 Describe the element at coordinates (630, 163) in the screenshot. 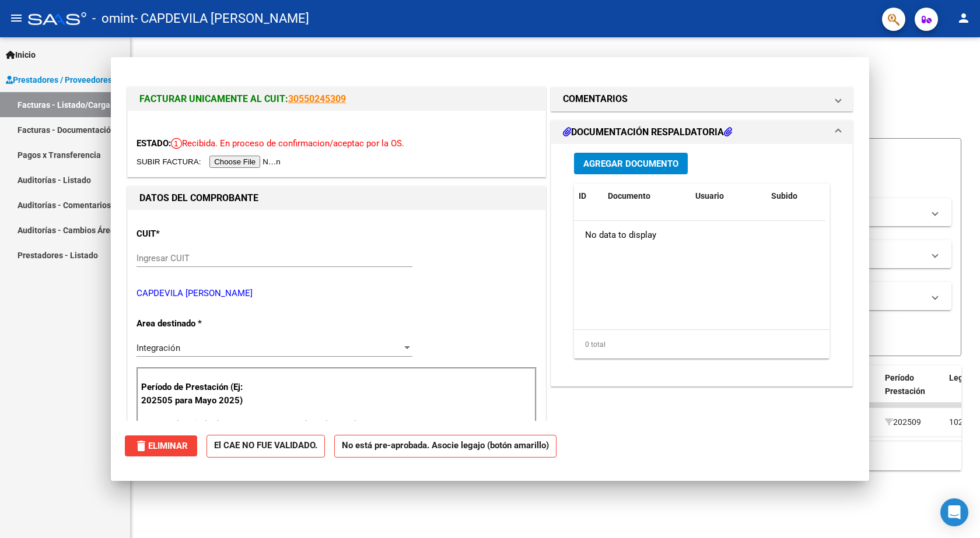

I see `button: Agregar Documento` at that location.